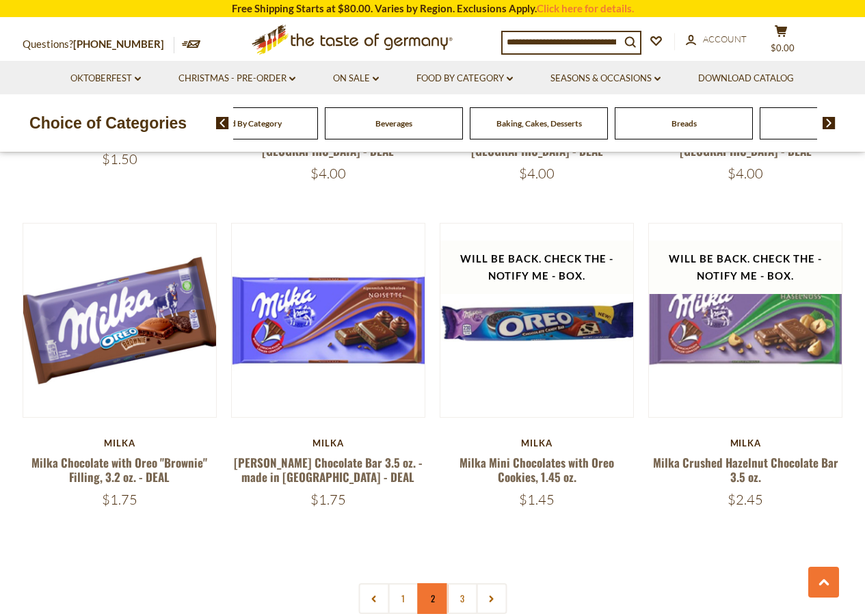  I want to click on a: Seasons & Occasions, so click(605, 79).